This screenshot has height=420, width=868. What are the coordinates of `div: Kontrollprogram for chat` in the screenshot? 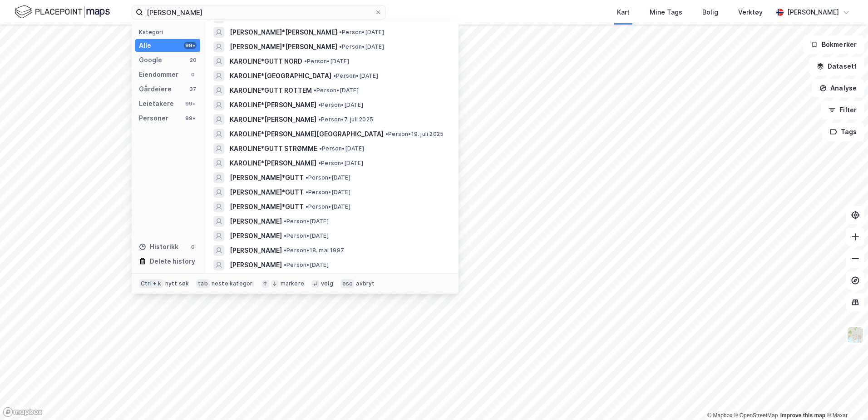 It's located at (845, 398).